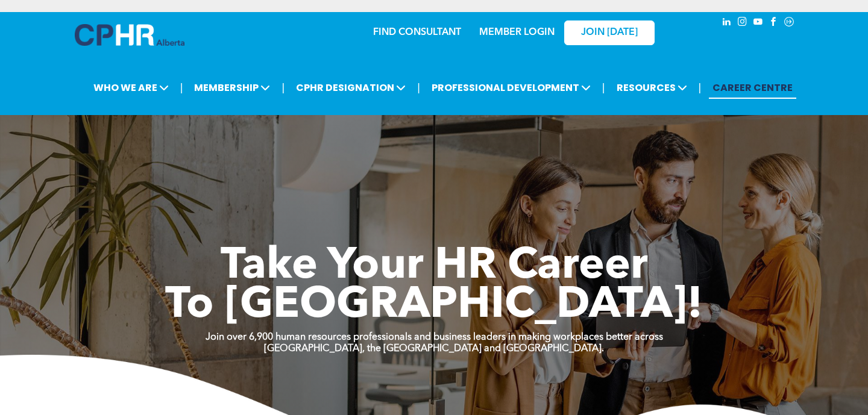  I want to click on img: A blue and white logo for cp alberta, so click(130, 35).